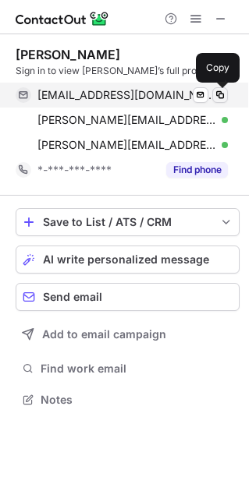 The width and height of the screenshot is (249, 498). I want to click on button: Send email, so click(127, 297).